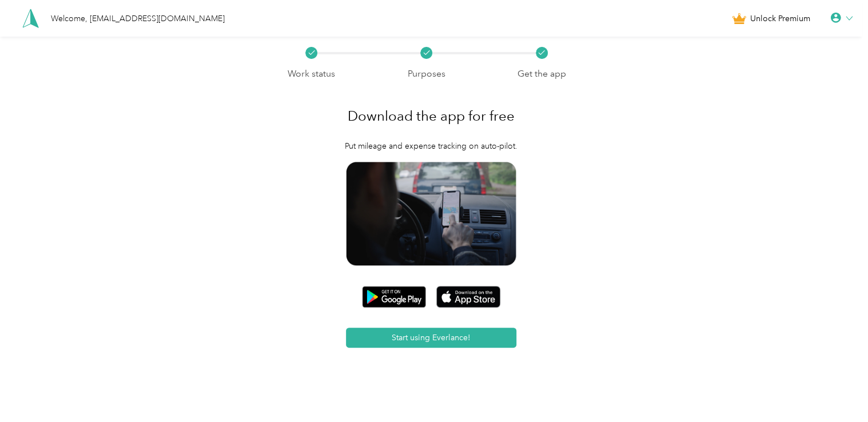 Image resolution: width=868 pixels, height=422 pixels. What do you see at coordinates (779, 18) in the screenshot?
I see `span: Unlock Premium` at bounding box center [779, 18].